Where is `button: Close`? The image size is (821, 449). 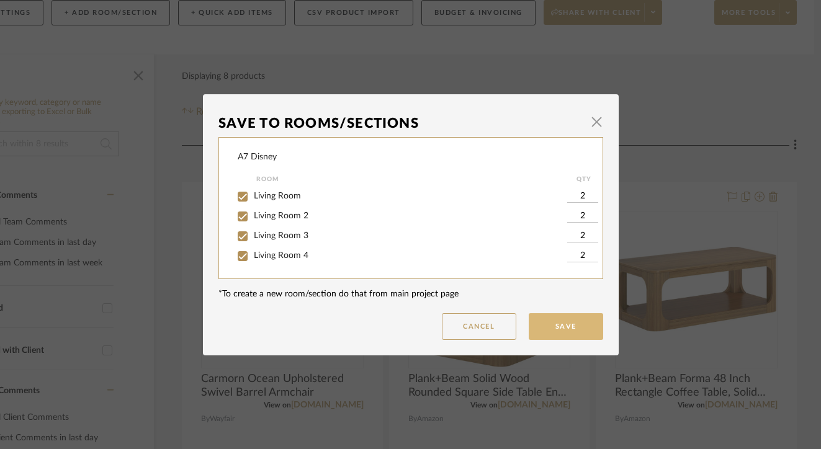 button: Close is located at coordinates (597, 122).